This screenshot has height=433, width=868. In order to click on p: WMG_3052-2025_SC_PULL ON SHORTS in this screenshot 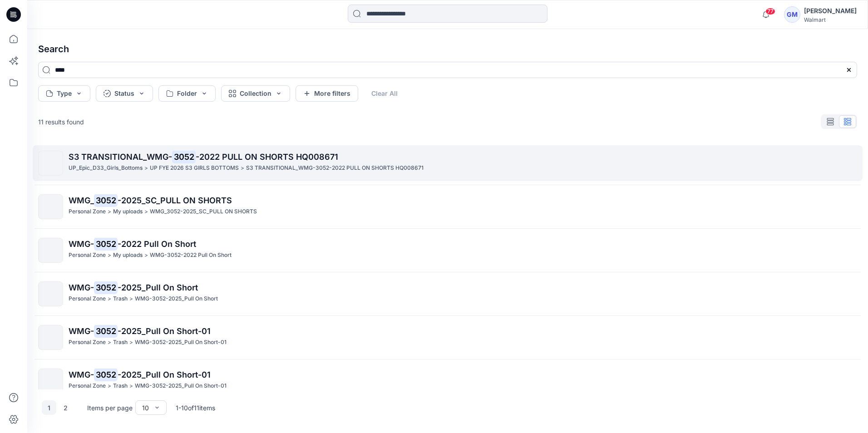, I will do `click(203, 212)`.